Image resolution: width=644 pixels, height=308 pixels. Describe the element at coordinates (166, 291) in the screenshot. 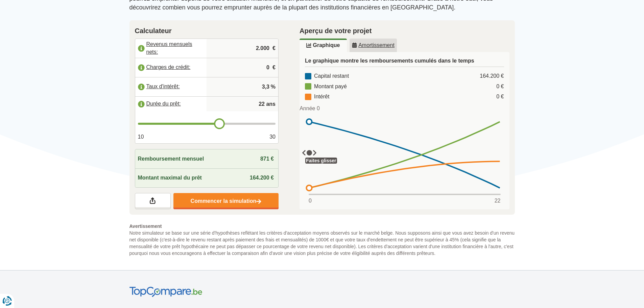

I see `img: TopCompare` at that location.